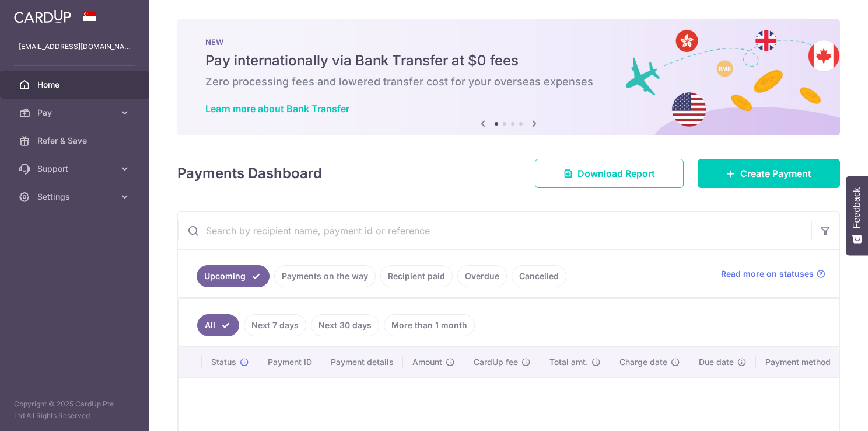 The width and height of the screenshot is (868, 431). Describe the element at coordinates (800, 362) in the screenshot. I see `th: Payment method` at that location.